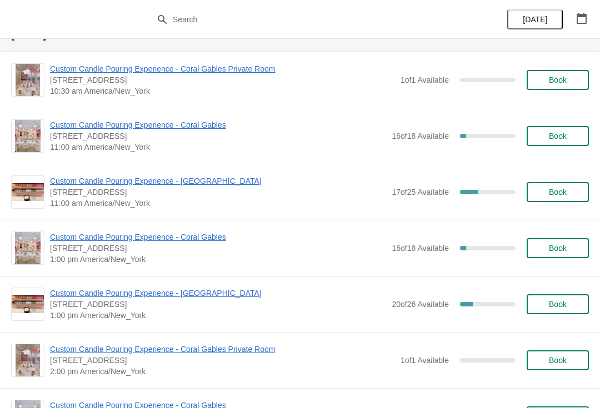 This screenshot has height=408, width=600. Describe the element at coordinates (311, 19) in the screenshot. I see `input: Search` at that location.